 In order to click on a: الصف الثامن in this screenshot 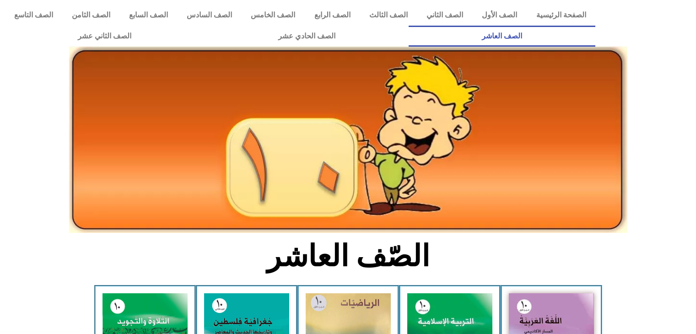, I will do `click(91, 15)`.